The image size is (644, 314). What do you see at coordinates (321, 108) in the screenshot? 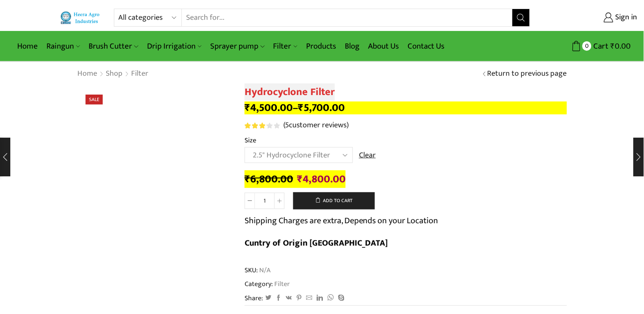
I see `bdi: 5,700.00` at bounding box center [321, 108].